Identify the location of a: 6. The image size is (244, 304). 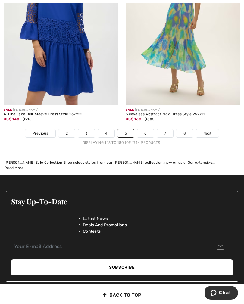
(145, 133).